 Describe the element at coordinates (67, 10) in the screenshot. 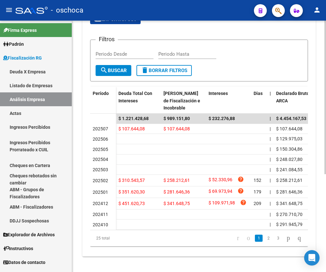

I see `span: - oschoca` at that location.